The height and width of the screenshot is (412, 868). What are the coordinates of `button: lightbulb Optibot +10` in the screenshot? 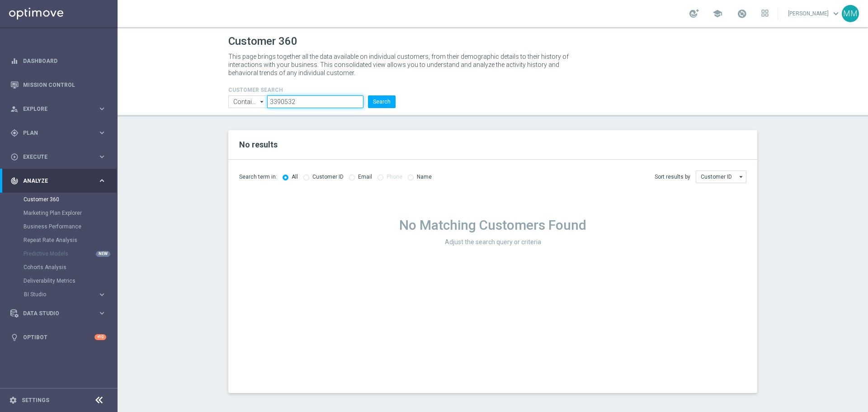 It's located at (58, 337).